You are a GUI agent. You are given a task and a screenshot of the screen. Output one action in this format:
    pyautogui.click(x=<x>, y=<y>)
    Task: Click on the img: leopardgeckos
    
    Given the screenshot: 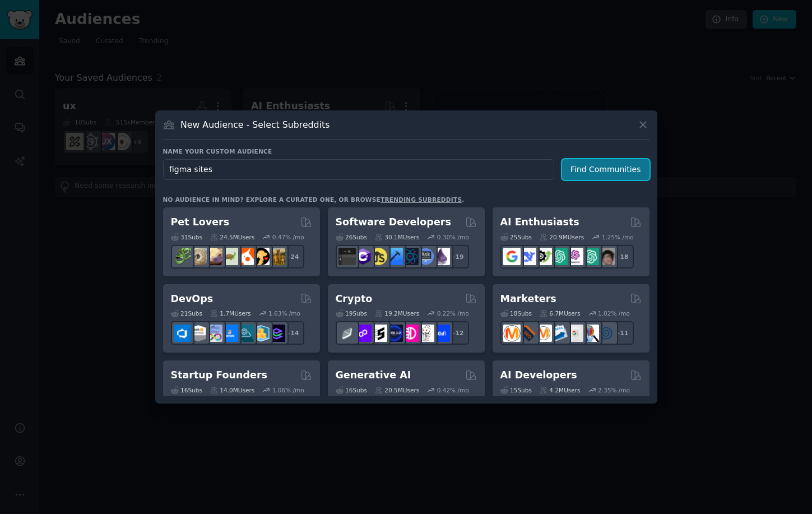 What is the action you would take?
    pyautogui.click(x=213, y=256)
    